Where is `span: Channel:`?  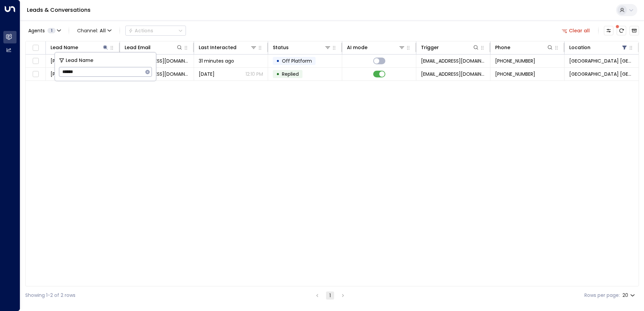 span: Channel: is located at coordinates (94, 30).